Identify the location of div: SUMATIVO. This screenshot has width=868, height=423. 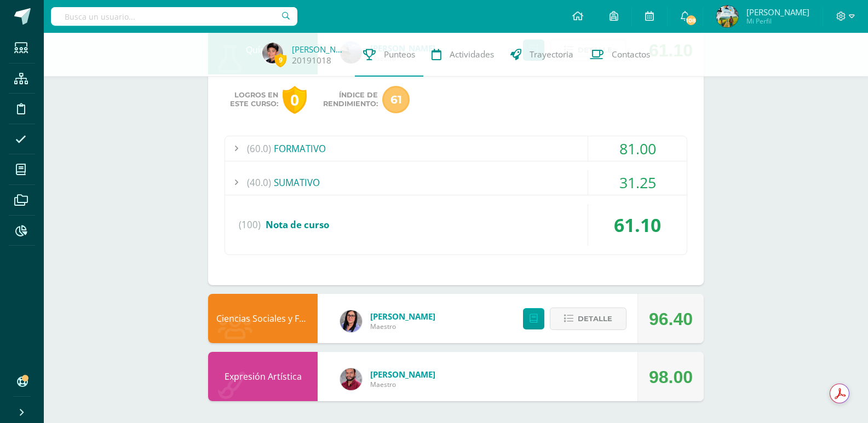
(455, 183).